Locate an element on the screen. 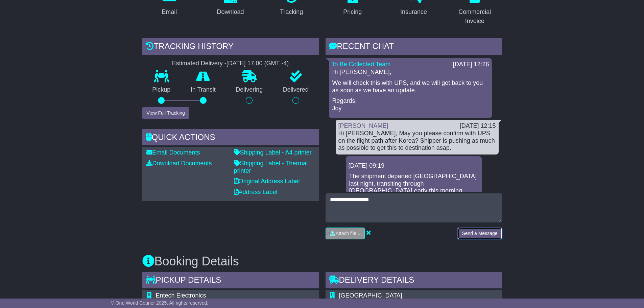  div: Tracking is located at coordinates (291, 12).